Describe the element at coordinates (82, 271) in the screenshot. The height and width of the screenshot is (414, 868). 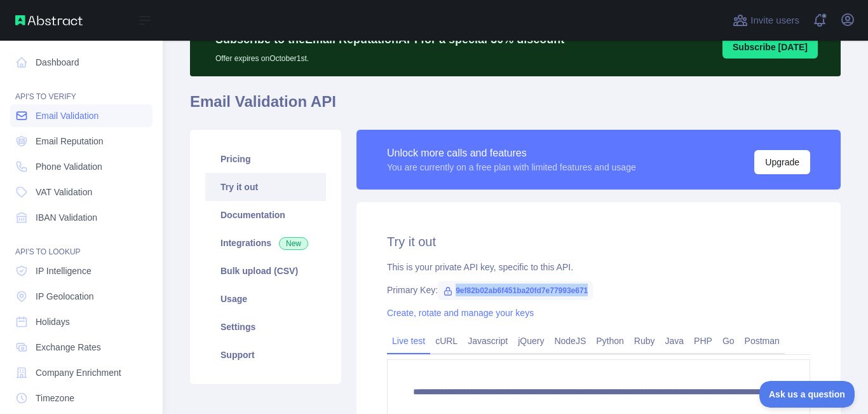
I see `a: IP Intelligence` at that location.